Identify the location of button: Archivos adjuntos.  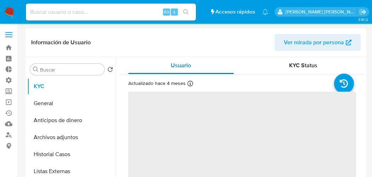
(72, 138).